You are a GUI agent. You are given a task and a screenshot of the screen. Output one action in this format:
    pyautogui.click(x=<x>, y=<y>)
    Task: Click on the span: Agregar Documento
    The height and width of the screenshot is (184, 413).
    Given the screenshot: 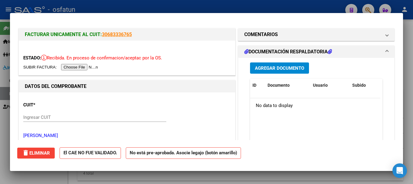 What is the action you would take?
    pyautogui.click(x=280, y=68)
    